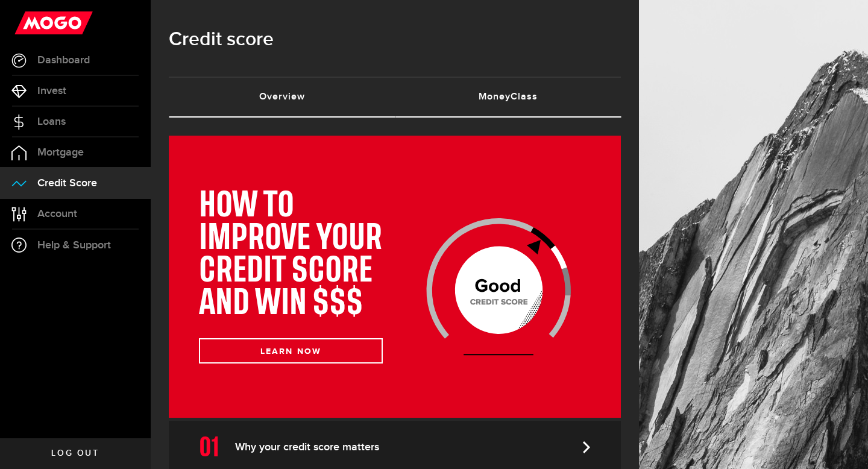 This screenshot has width=868, height=469. Describe the element at coordinates (75, 453) in the screenshot. I see `span: Log out` at that location.